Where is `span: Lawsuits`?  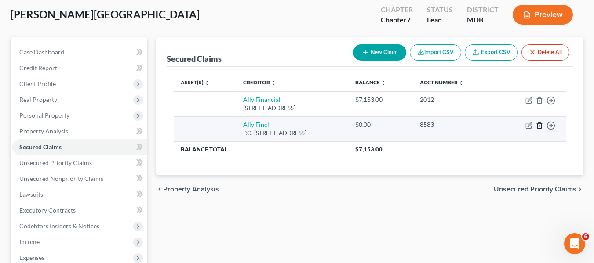 span: Lawsuits is located at coordinates (31, 194).